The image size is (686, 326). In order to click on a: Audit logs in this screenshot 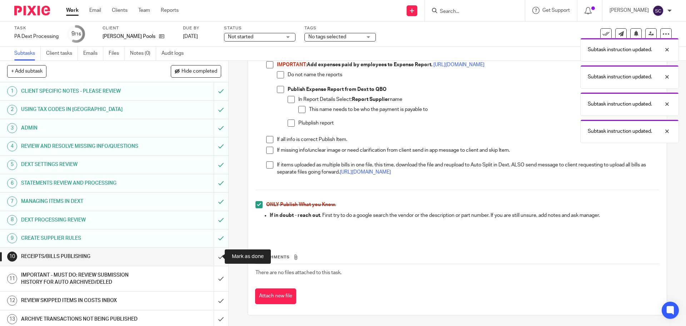, I will do `click(175, 53)`.